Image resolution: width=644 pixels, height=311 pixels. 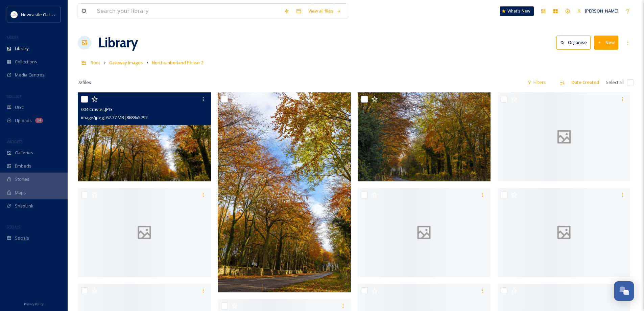 What do you see at coordinates (517, 11) in the screenshot?
I see `div: What's New` at bounding box center [517, 11].